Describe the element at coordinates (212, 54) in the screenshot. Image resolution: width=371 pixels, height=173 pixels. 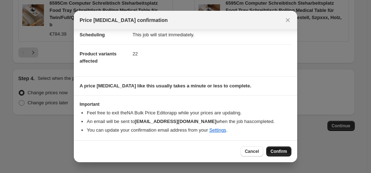
I see `dd: 22` at that location.